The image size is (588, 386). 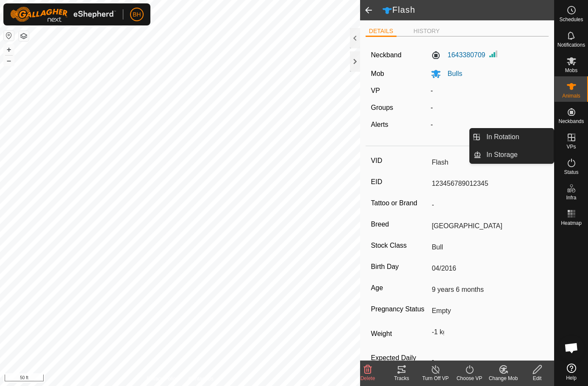 What do you see at coordinates (200, 378) in the screenshot?
I see `a: Contact Us` at bounding box center [200, 378].